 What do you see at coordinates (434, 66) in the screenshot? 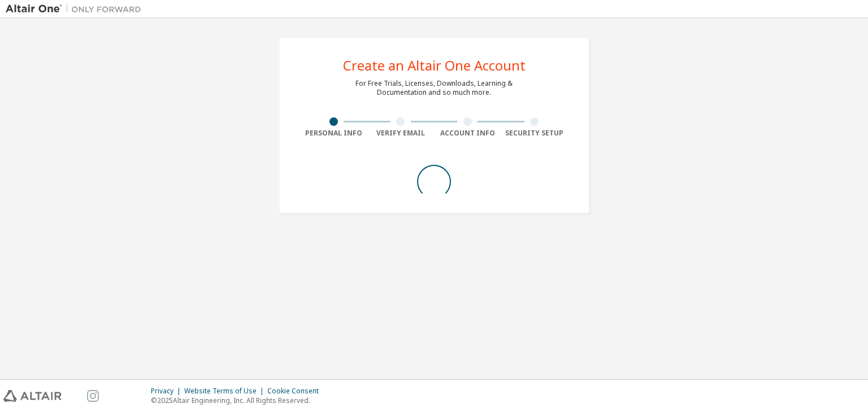
I see `div: Create an Altair One Account` at bounding box center [434, 66].